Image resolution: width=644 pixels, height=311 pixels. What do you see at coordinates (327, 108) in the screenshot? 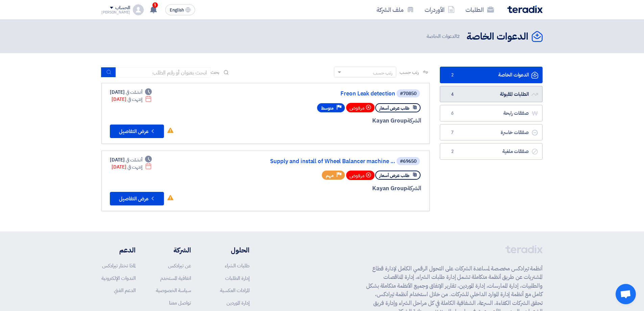
I see `span: متوسط` at bounding box center [327, 108].